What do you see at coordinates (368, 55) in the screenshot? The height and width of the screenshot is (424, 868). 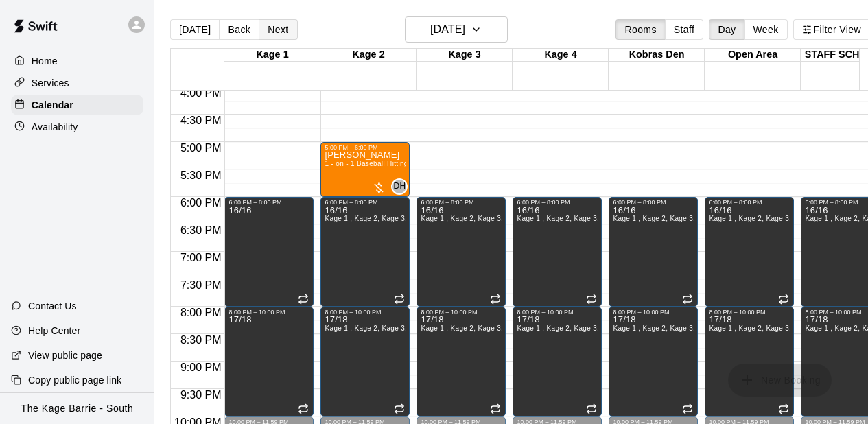 I see `div: Kage 2` at bounding box center [368, 55].